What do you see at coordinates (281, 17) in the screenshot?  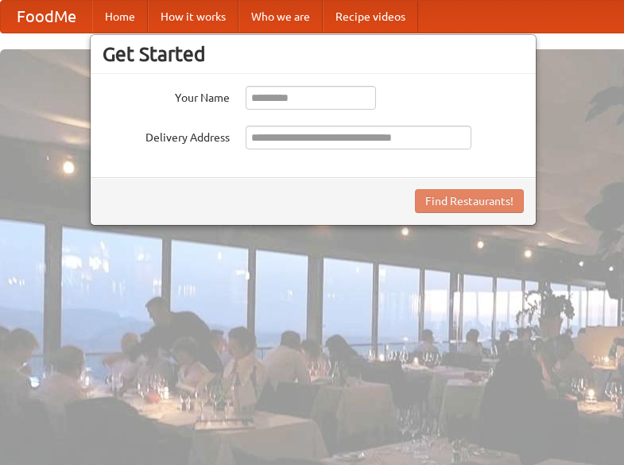 I see `a: Who we are` at bounding box center [281, 17].